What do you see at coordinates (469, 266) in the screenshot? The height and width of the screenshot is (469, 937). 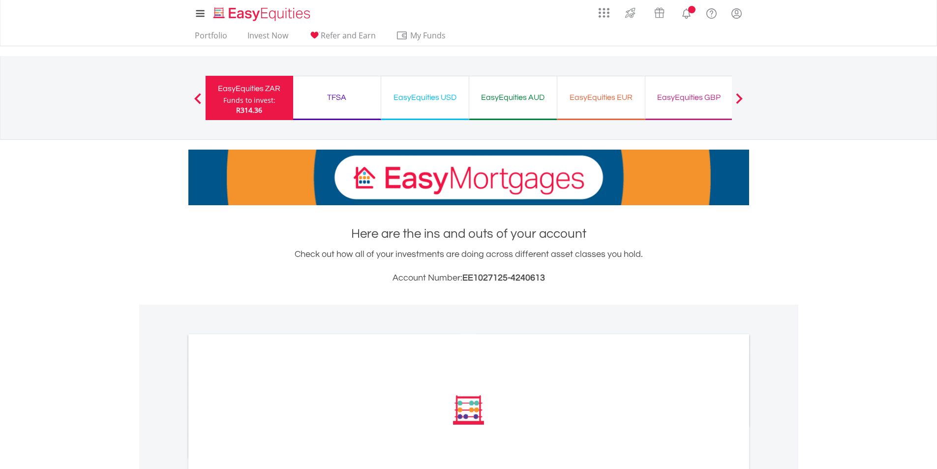 I see `div: Check out how all of your investments are doing across different asset classes you hold.` at bounding box center [469, 266].